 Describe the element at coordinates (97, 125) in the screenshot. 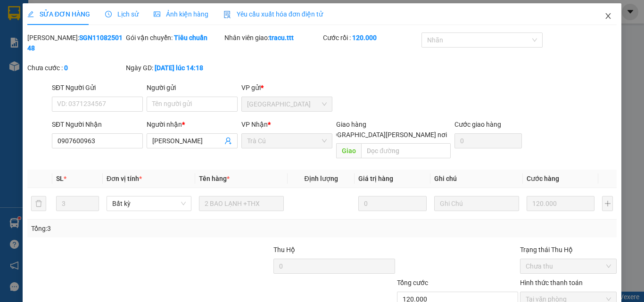

I see `div: SĐT Người Nhận` at that location.